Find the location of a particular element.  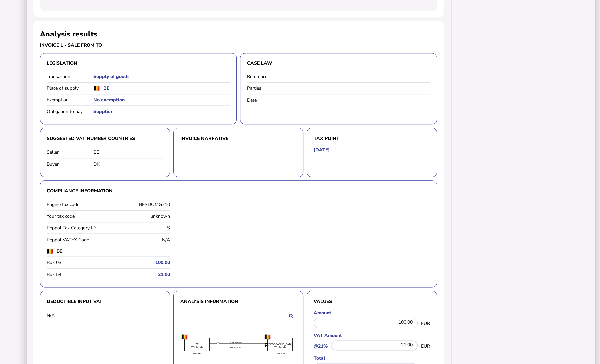

label: Seller is located at coordinates (70, 152).